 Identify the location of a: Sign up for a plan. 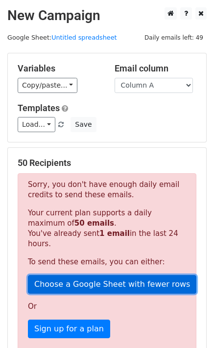
(69, 329).